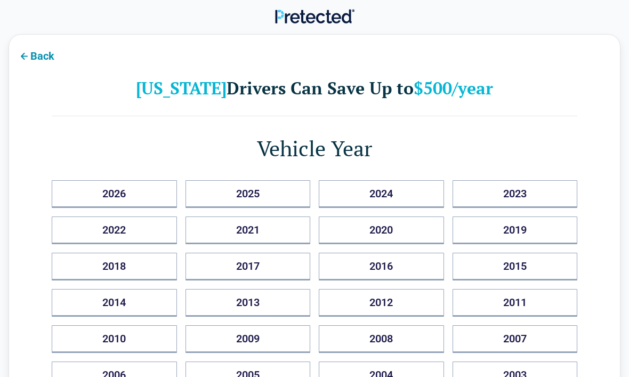  Describe the element at coordinates (114, 266) in the screenshot. I see `button: 2018` at that location.